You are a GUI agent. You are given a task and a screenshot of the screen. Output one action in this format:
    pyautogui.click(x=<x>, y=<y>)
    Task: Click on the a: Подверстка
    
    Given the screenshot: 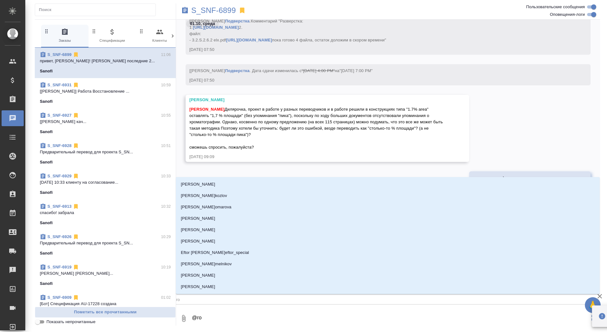 What is the action you would take?
    pyautogui.click(x=237, y=70)
    